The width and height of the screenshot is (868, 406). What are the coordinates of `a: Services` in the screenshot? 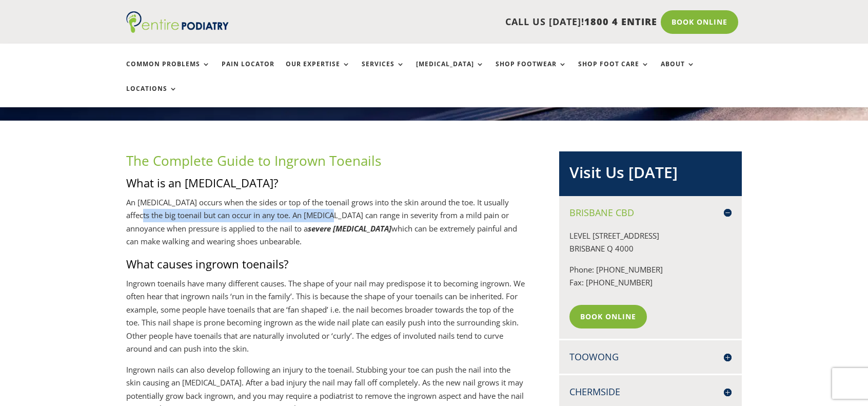 It's located at (383, 71).